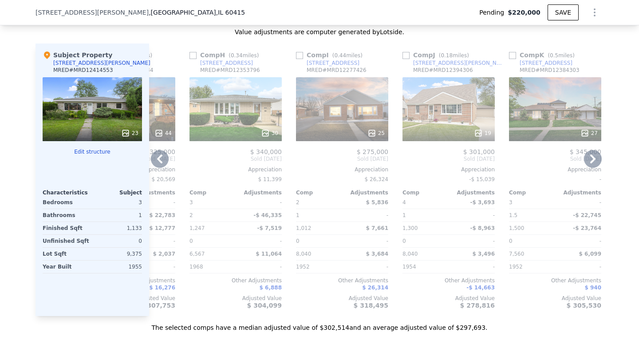 The height and width of the screenshot is (364, 639). Describe the element at coordinates (483, 254) in the screenshot. I see `span: $ 3,496` at that location.